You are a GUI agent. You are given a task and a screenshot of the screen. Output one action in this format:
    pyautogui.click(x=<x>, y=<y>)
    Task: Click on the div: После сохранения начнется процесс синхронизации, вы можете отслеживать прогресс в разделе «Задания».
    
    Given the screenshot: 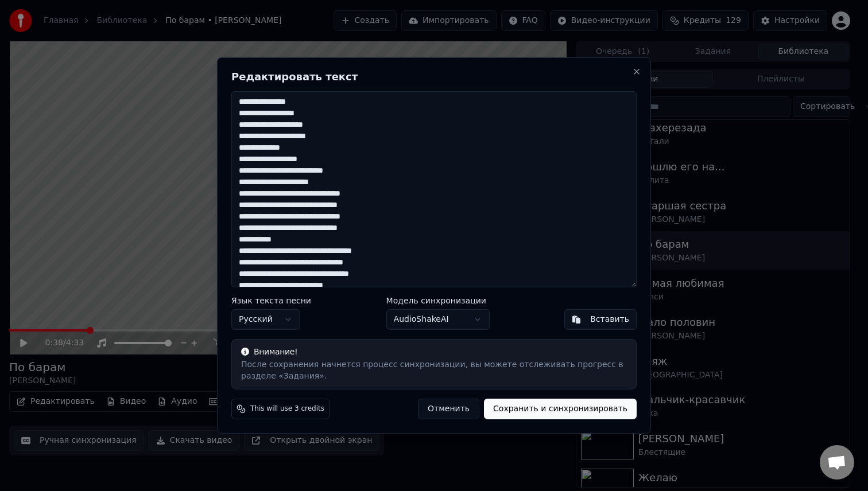 What is the action you would take?
    pyautogui.click(x=434, y=371)
    